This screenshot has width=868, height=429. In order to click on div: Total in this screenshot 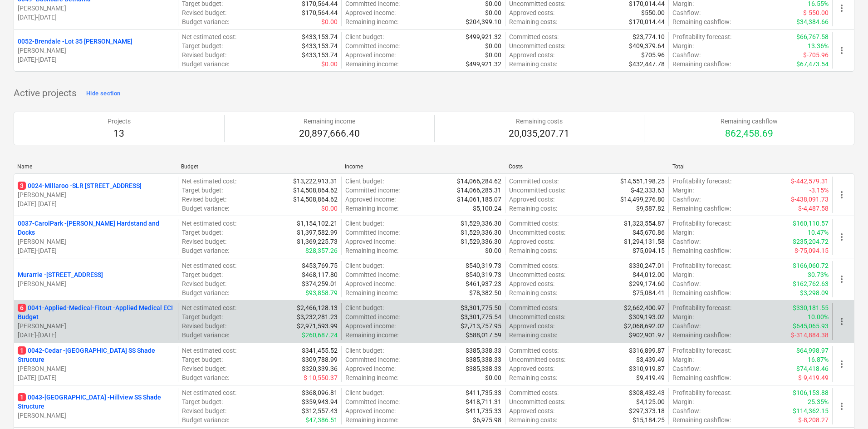, I will do `click(750, 167)`.